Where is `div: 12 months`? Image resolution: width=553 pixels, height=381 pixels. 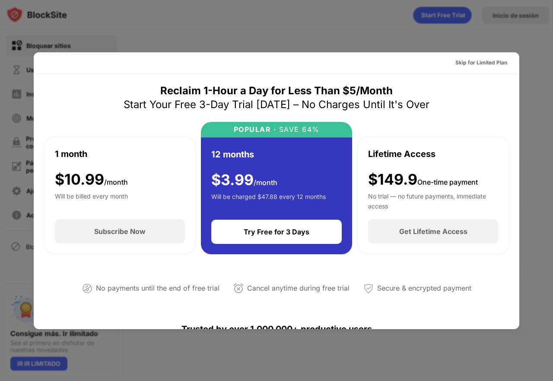
div: 12 months is located at coordinates (232, 154).